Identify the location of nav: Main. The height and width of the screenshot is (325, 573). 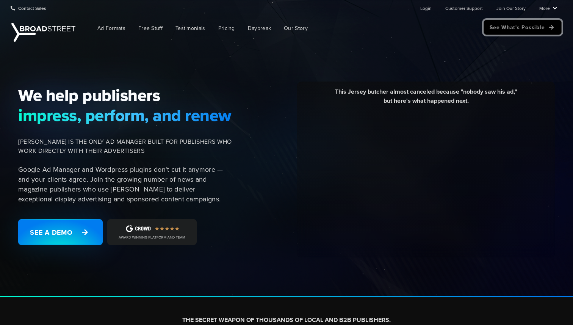
(321, 28).